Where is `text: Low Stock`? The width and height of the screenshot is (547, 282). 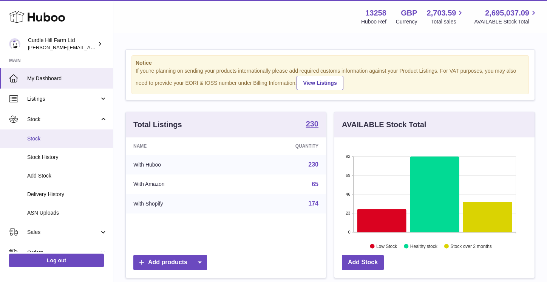
text: Low Stock is located at coordinates (387, 246).